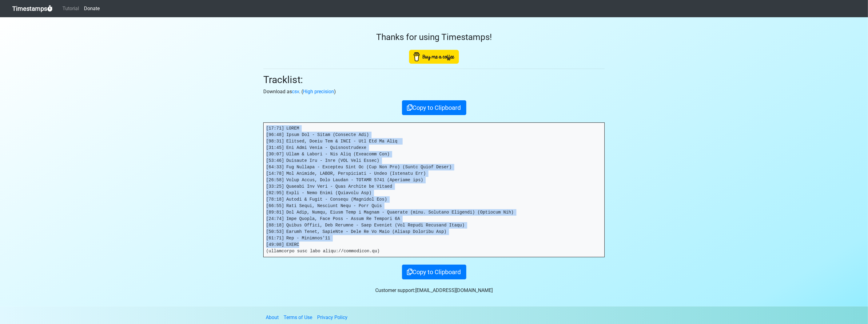 Image resolution: width=868 pixels, height=324 pixels. I want to click on pre: [17:71] LOREM [96:48] Ipsum Dol - Sitam (Consecte Adi) [98:31] Elitsed, Doeiu Tem & INCI - Utl Et..., so click(434, 190).